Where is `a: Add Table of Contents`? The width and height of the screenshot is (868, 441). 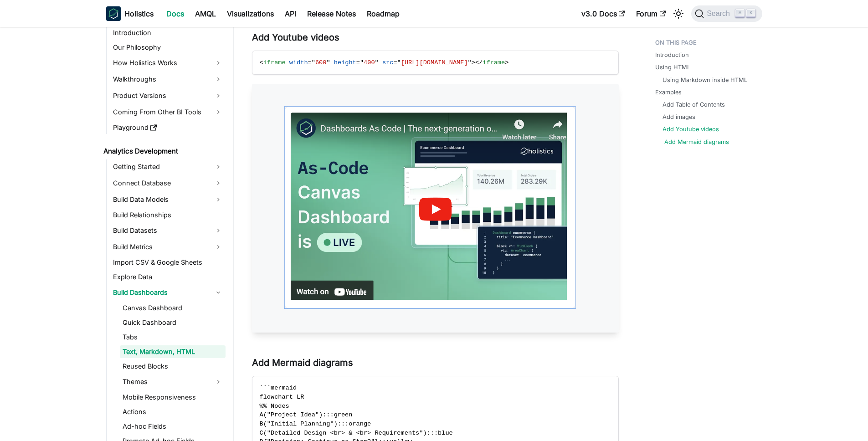 a: Add Table of Contents is located at coordinates (693, 104).